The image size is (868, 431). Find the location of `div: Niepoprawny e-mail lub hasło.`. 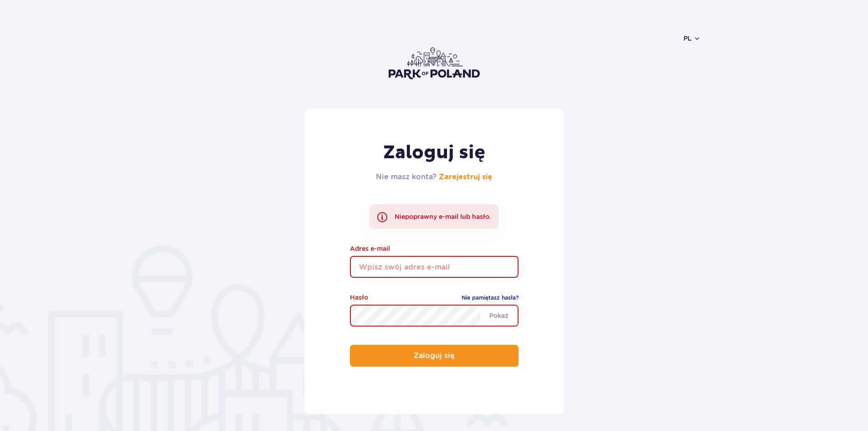

div: Niepoprawny e-mail lub hasło. is located at coordinates (434, 217).